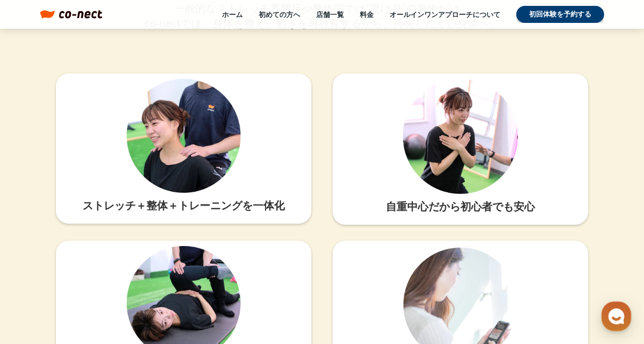 The image size is (644, 344). Describe the element at coordinates (461, 206) in the screenshot. I see `p: 自重中心だから初心者でも安心` at that location.